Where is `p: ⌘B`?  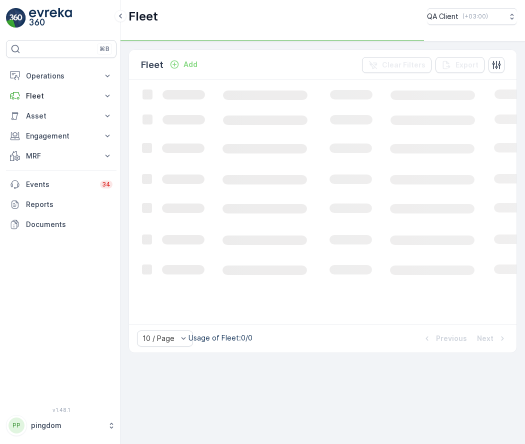 p: ⌘B is located at coordinates (105, 49).